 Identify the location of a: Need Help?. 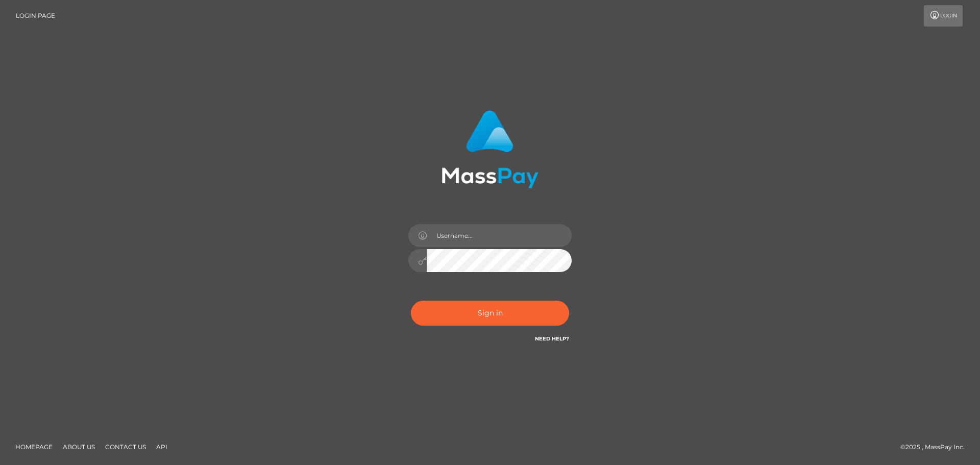
(551, 339).